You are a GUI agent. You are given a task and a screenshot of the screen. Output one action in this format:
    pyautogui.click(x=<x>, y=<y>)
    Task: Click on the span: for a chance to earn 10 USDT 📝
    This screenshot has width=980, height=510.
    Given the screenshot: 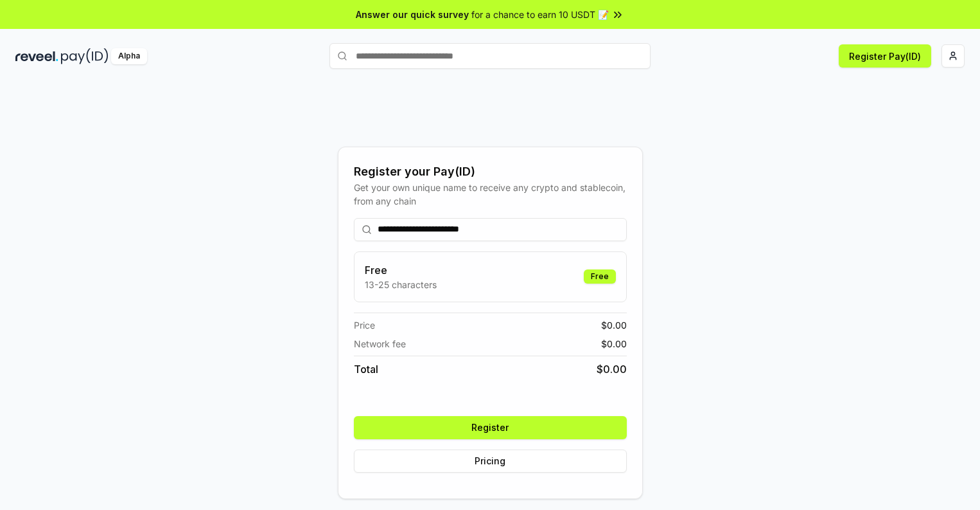 What is the action you would take?
    pyautogui.click(x=540, y=14)
    